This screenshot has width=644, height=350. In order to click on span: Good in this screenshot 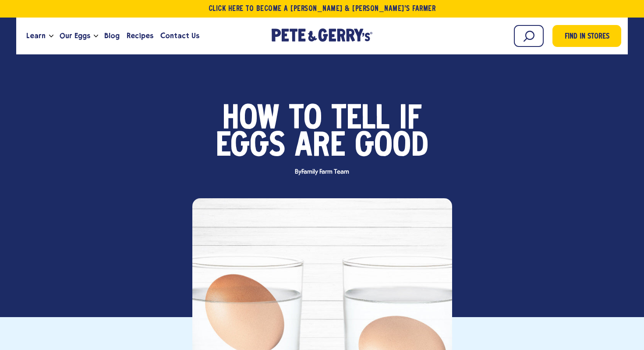, I will do `click(392, 147)`.